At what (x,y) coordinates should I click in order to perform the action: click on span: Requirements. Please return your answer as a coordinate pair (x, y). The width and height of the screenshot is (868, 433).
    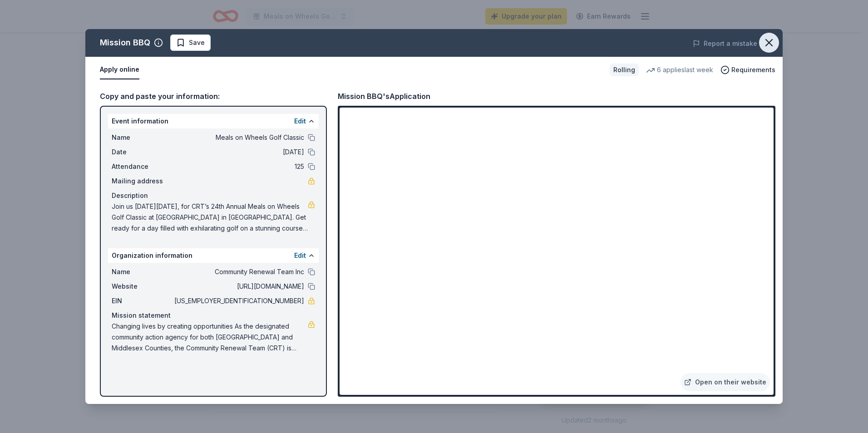
    Looking at the image, I should click on (753, 70).